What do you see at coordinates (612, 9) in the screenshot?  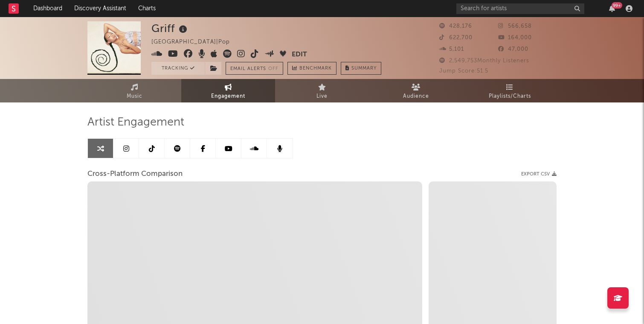 I see `button: 99+` at bounding box center [612, 9].